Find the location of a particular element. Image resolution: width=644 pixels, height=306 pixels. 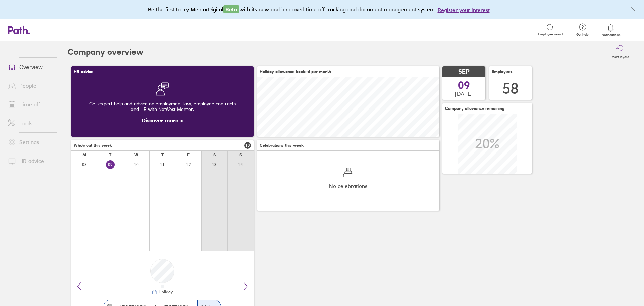

a: HR advice is located at coordinates (29, 161).